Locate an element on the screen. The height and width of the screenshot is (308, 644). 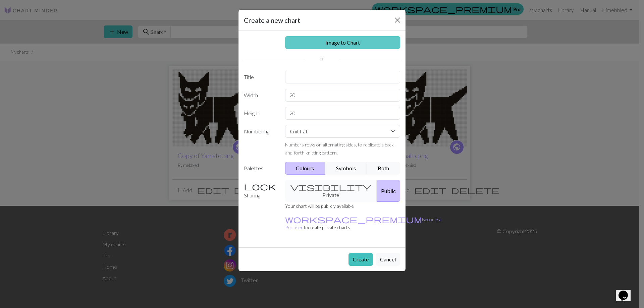
label: Title is located at coordinates (260, 77).